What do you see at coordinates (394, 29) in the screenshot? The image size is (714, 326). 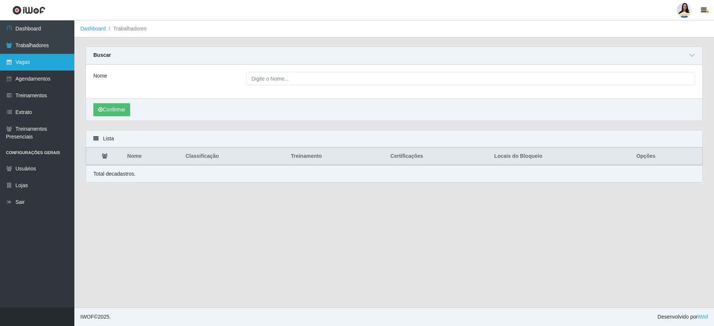 I see `nav: breadcrumb` at bounding box center [394, 29].